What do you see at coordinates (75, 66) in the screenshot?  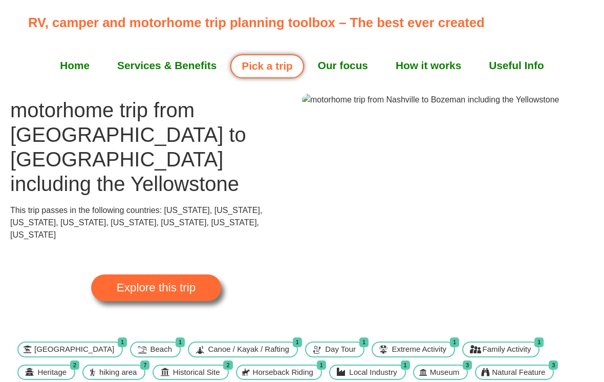 I see `a: Home` at bounding box center [75, 66].